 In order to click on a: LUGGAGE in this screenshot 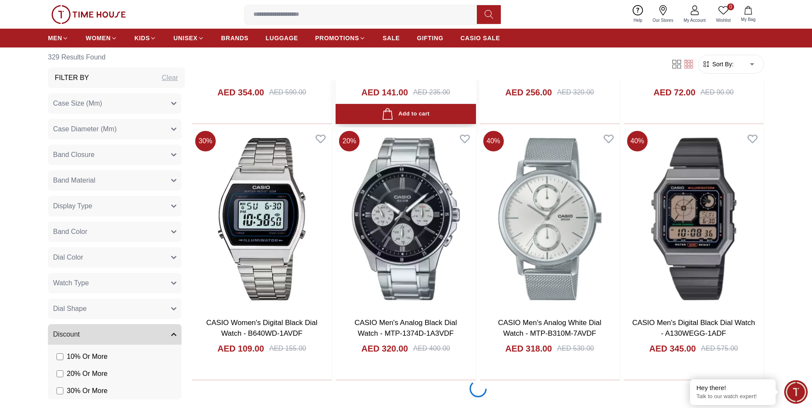, I will do `click(282, 38)`.